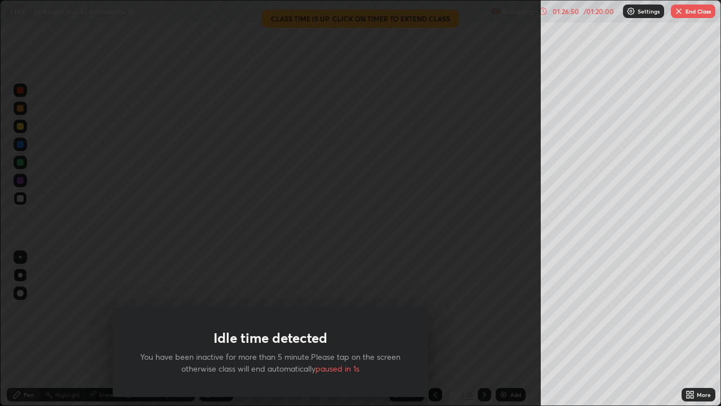 Image resolution: width=721 pixels, height=406 pixels. I want to click on img: class-settings-icons, so click(631, 11).